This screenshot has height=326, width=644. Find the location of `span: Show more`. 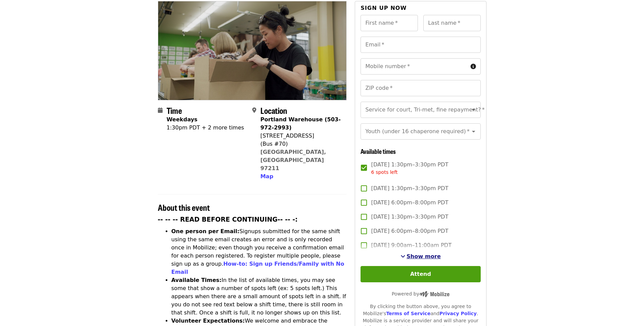

span: Show more is located at coordinates (423, 256).